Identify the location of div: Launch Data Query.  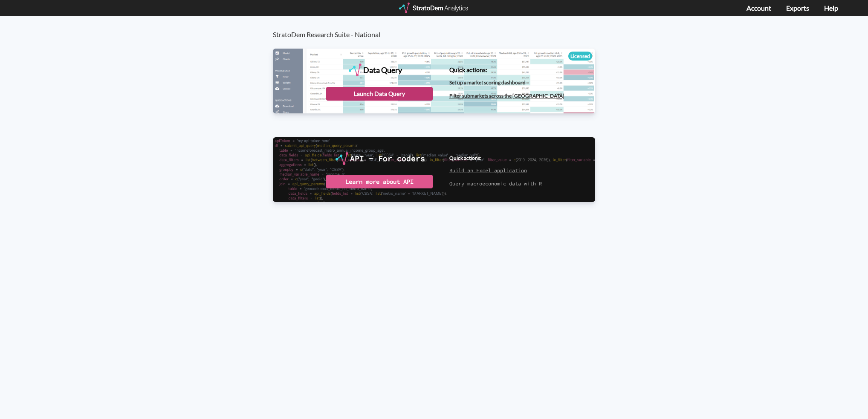
(379, 94).